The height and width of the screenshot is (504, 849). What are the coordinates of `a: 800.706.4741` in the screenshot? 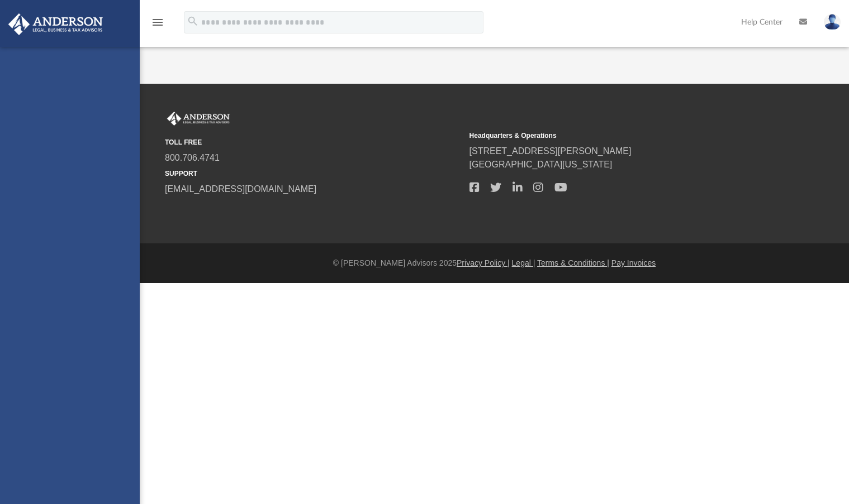 It's located at (192, 158).